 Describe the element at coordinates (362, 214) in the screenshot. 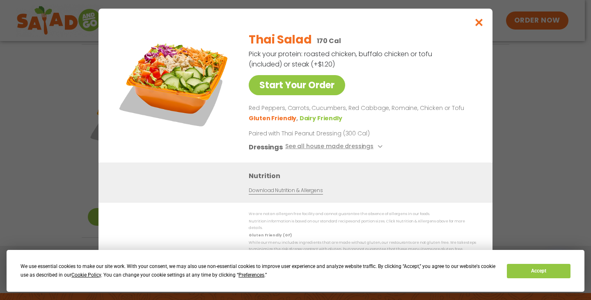

I see `p: We are not an allergen free facility and cannot guarantee the absence of allergens in our foods.` at that location.